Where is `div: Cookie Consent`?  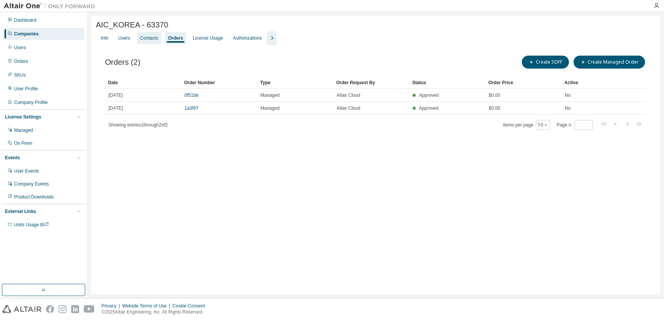 div: Cookie Consent is located at coordinates (191, 305).